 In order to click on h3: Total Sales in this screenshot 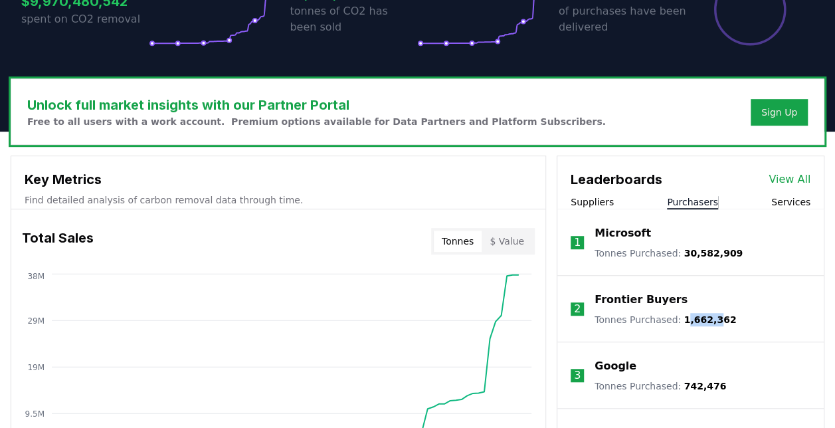, I will do `click(58, 241)`.